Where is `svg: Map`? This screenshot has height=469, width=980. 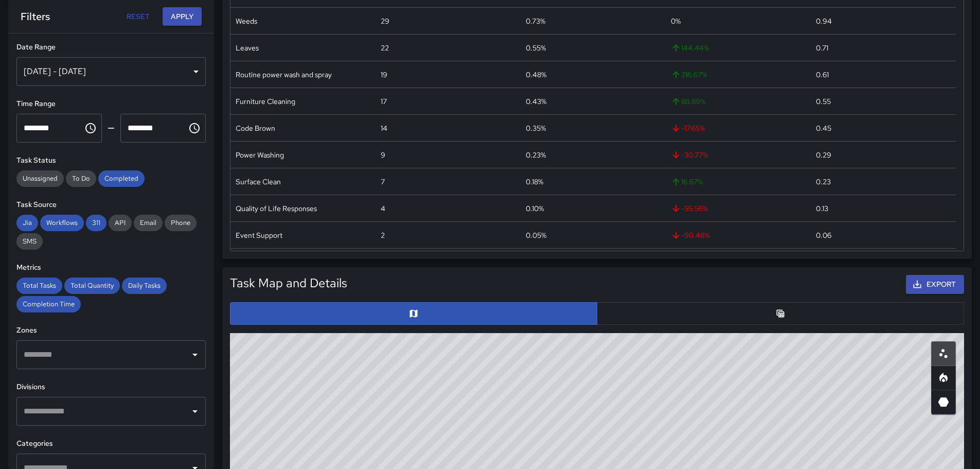 svg: Map is located at coordinates (413, 314).